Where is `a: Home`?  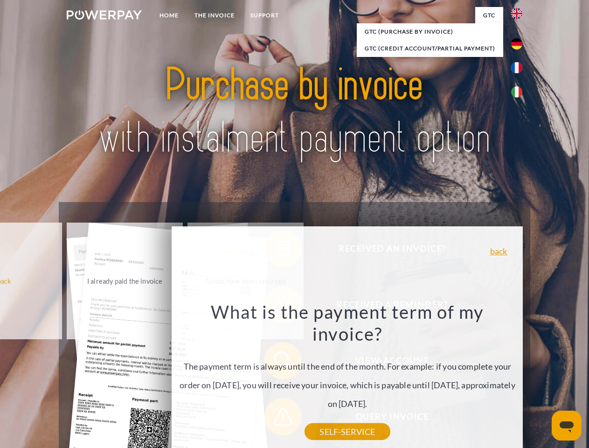 a: Home is located at coordinates (169, 15).